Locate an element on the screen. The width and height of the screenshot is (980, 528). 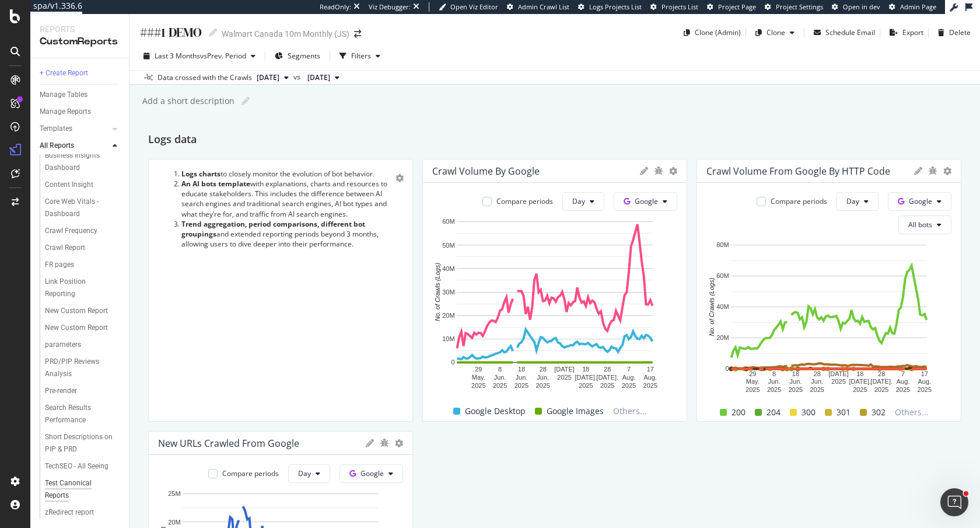
span: 300 is located at coordinates (809, 412).